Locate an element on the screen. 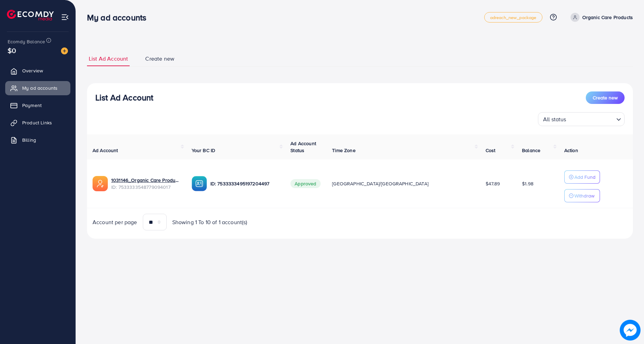 The height and width of the screenshot is (344, 644). a: Payment is located at coordinates (38, 105).